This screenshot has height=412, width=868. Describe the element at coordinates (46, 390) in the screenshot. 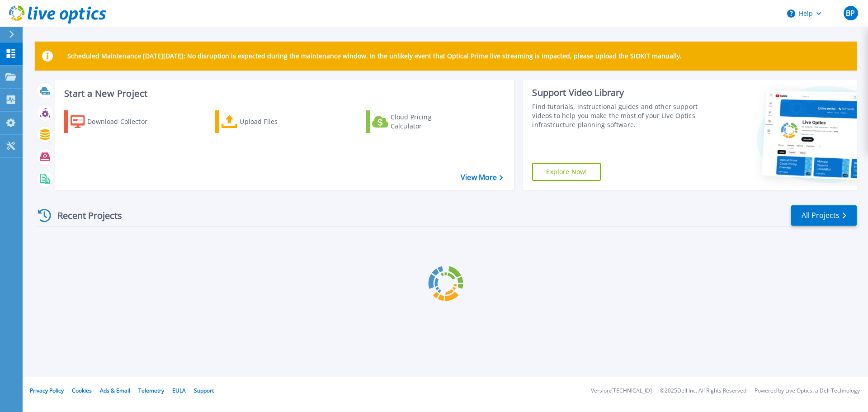

I see `a: Privacy Policy` at that location.